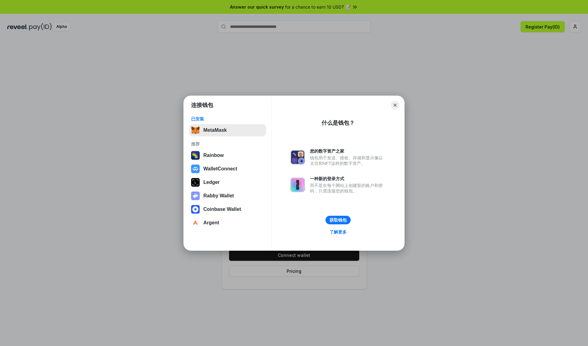  What do you see at coordinates (395, 105) in the screenshot?
I see `button: Close` at bounding box center [395, 105].